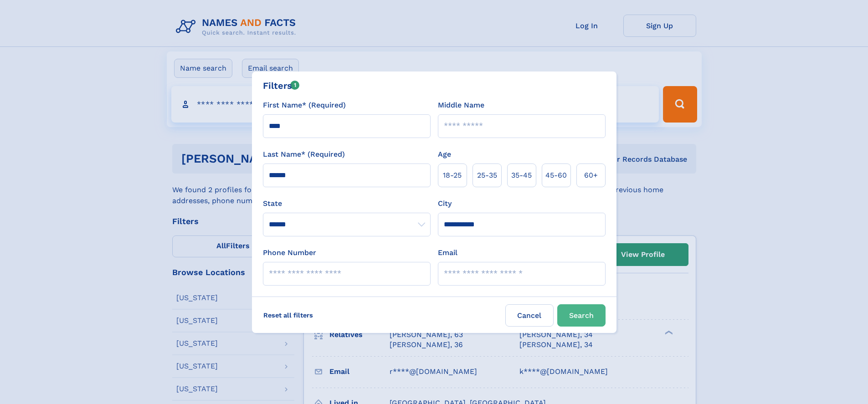 Image resolution: width=868 pixels, height=404 pixels. What do you see at coordinates (530, 315) in the screenshot?
I see `label: Cancel` at bounding box center [530, 315].